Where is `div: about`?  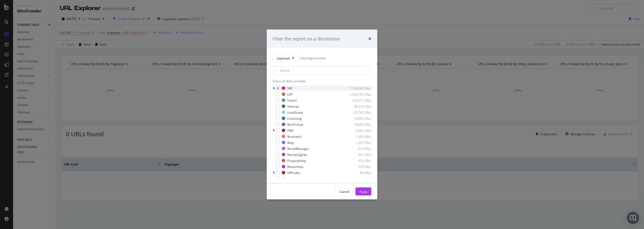 div: about is located at coordinates (291, 178).